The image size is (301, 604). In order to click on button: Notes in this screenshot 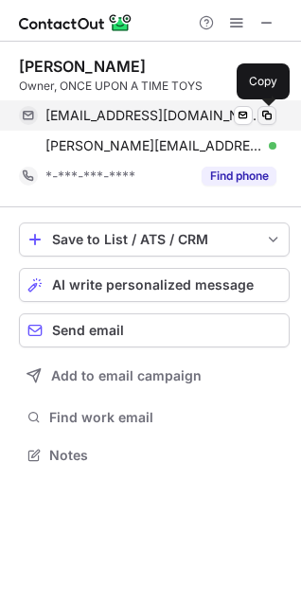, I will do `click(154, 455)`.